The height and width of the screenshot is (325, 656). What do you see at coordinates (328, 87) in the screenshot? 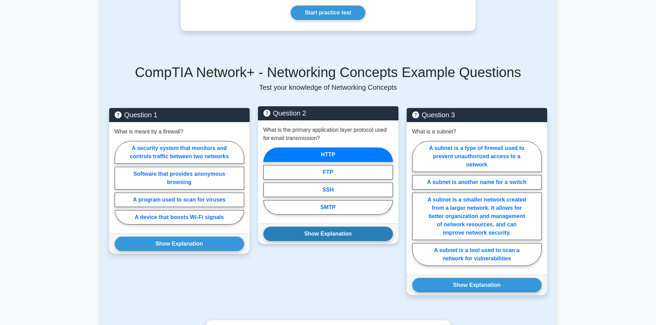
I see `p: Test your knowledge of Networking Concepts` at bounding box center [328, 87].